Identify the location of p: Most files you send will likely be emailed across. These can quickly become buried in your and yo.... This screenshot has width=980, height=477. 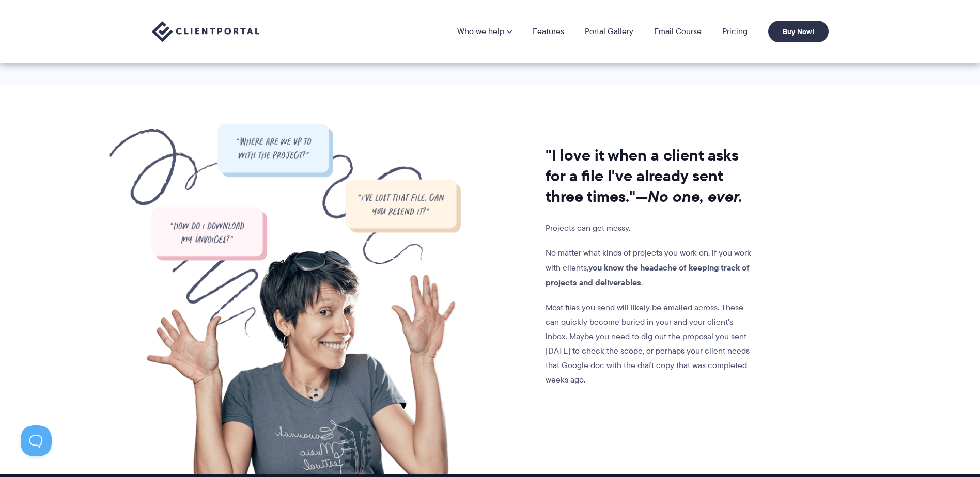
(651, 344).